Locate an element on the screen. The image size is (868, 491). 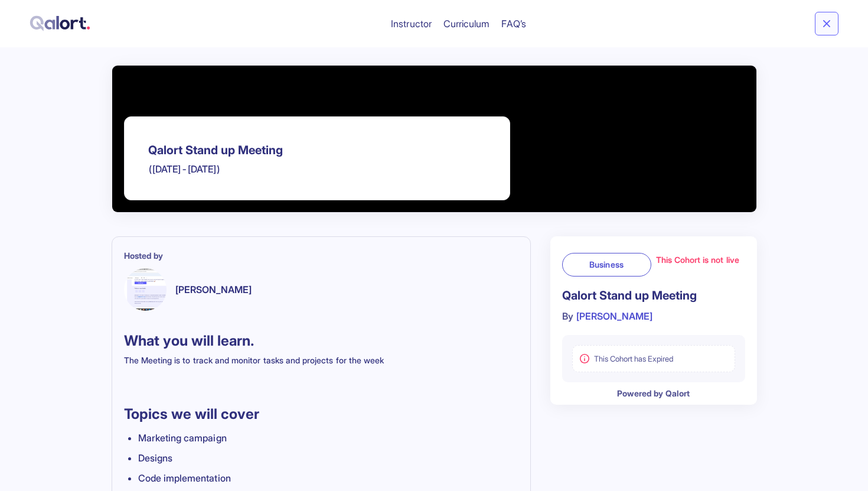
a: Instructor is located at coordinates (411, 23).